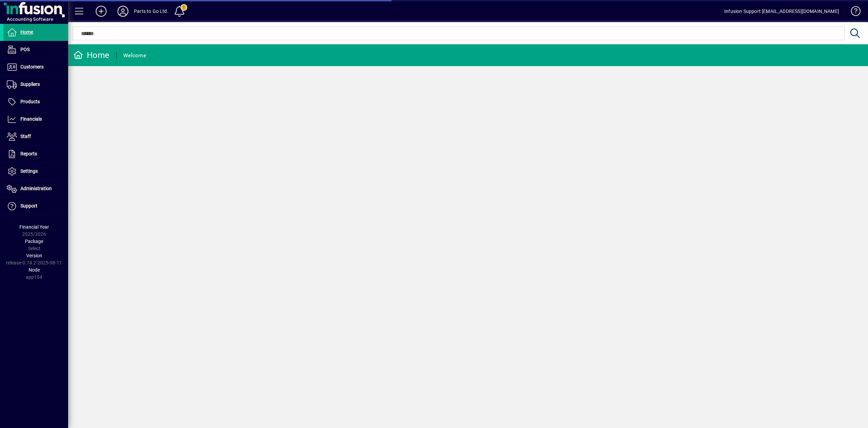 The height and width of the screenshot is (428, 868). What do you see at coordinates (34, 241) in the screenshot?
I see `span: Package` at bounding box center [34, 241].